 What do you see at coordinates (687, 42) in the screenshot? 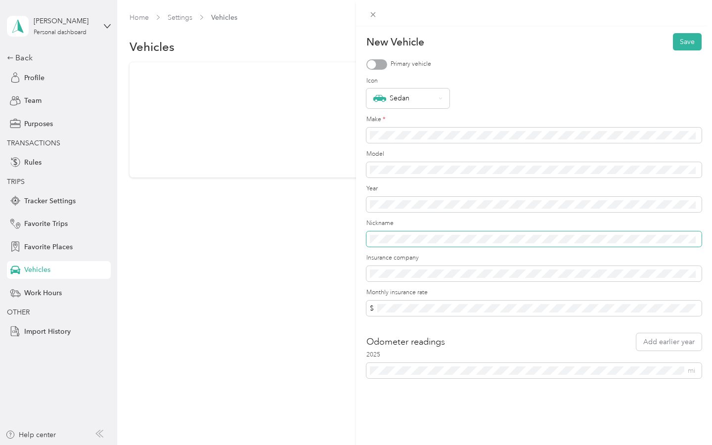
I see `button: Save` at bounding box center [687, 42].